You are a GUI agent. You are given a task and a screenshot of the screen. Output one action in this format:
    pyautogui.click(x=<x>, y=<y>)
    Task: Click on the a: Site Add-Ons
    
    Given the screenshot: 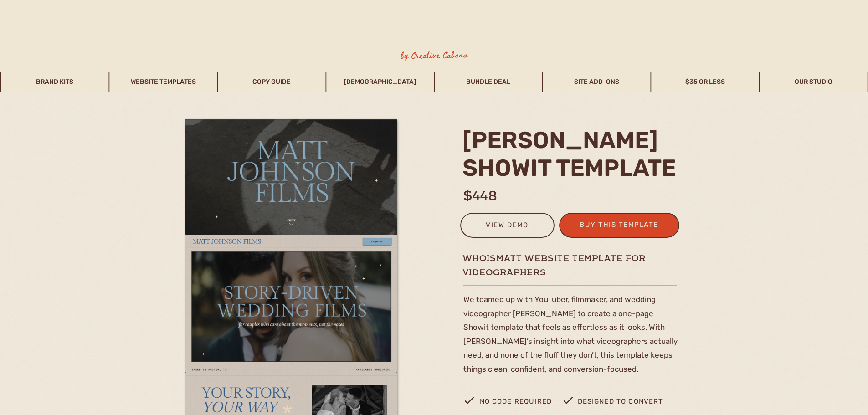 What is the action you would take?
    pyautogui.click(x=597, y=82)
    